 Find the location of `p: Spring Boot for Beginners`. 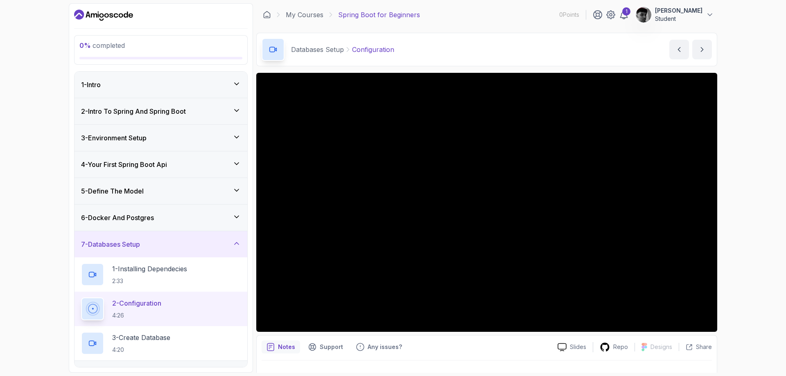

p: Spring Boot for Beginners is located at coordinates (379, 15).